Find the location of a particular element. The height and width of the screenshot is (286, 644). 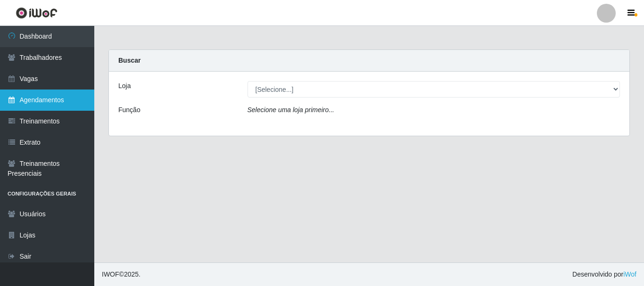

label: Loja is located at coordinates (125, 86).